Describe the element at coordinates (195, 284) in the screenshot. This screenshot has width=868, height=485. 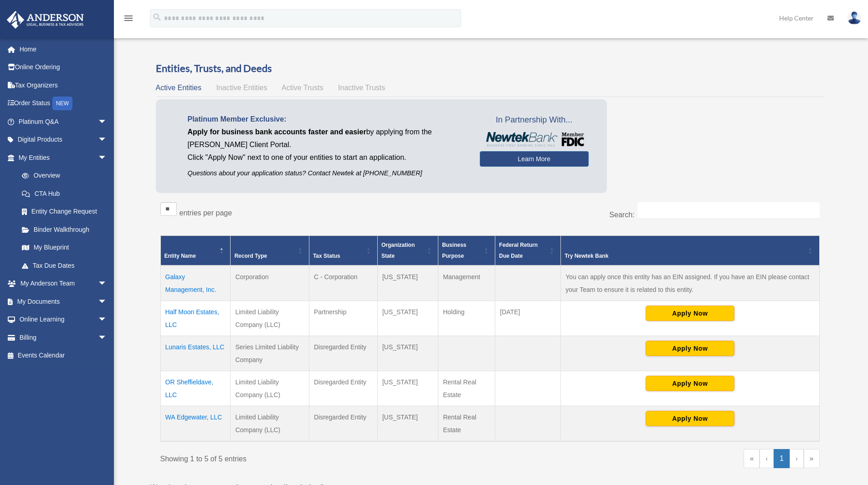
I see `td: Galaxy Management, Inc.` at that location.